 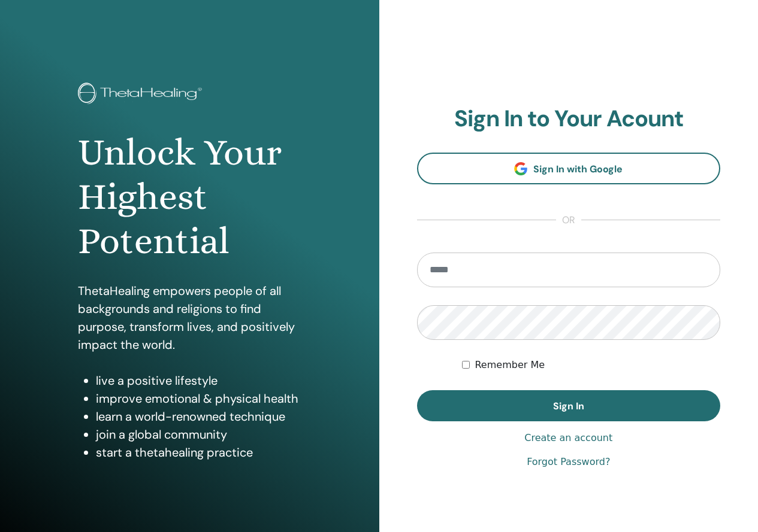 I want to click on h2: Sign In to Your Acount, so click(x=568, y=119).